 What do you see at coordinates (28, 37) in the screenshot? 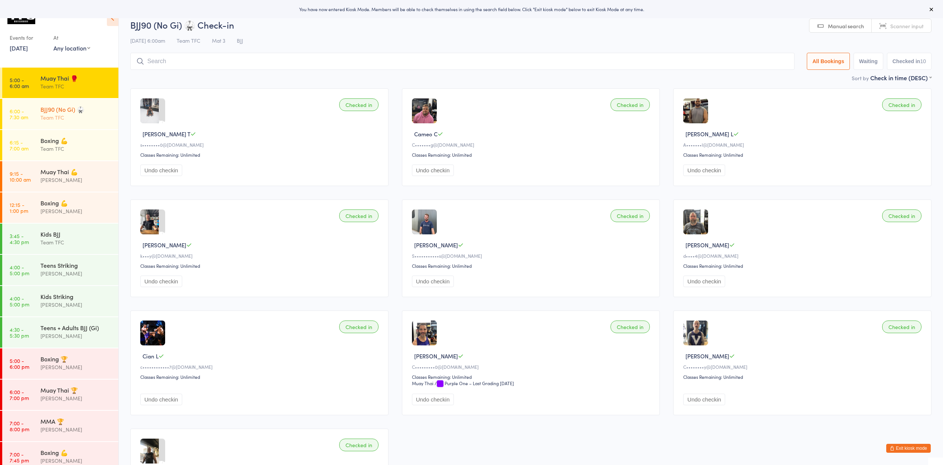
I see `div: Events for` at bounding box center [28, 37].